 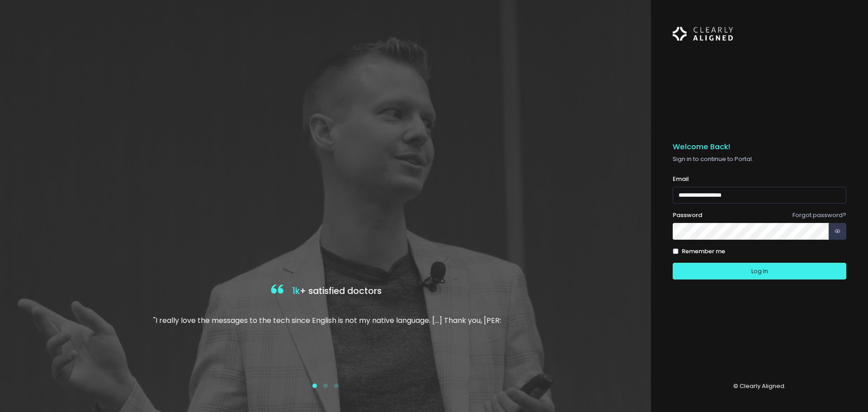 What do you see at coordinates (703, 34) in the screenshot?
I see `img: Logo Horizontal` at bounding box center [703, 34].